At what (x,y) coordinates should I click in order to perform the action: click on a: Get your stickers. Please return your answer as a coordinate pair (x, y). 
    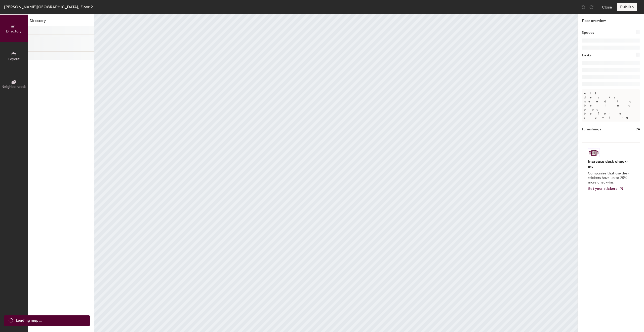
    Looking at the image, I should click on (606, 189).